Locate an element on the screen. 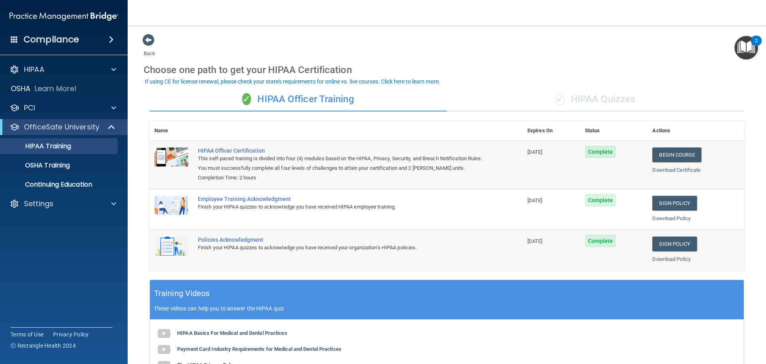  p: Settings is located at coordinates (39, 204).